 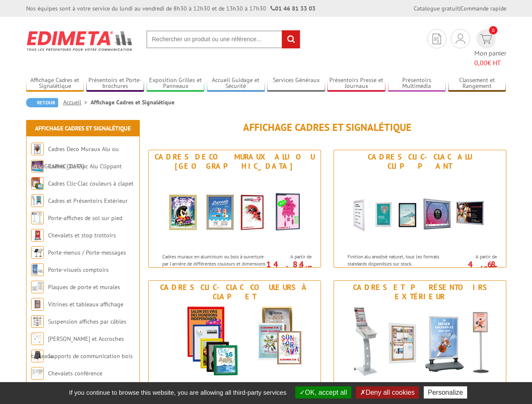 What do you see at coordinates (176, 83) in the screenshot?
I see `a: Exposition Grilles et Panneaux` at bounding box center [176, 83].